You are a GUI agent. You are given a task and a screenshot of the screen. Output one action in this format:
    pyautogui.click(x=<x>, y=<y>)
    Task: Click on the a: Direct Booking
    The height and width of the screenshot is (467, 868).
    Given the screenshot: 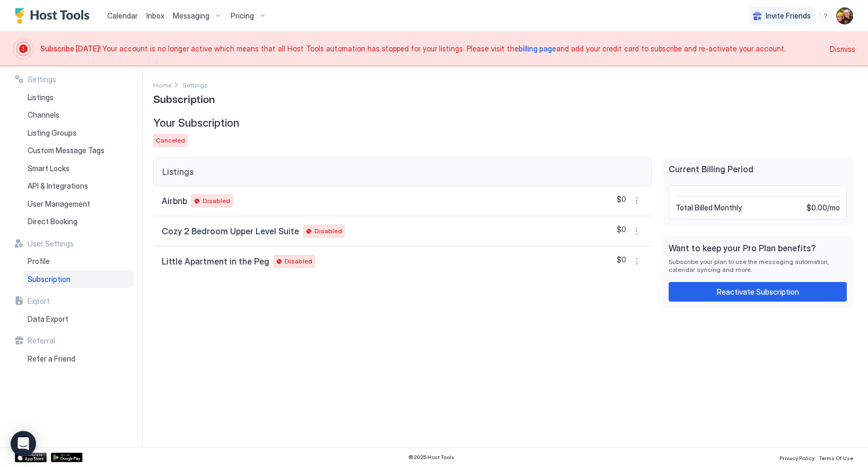 What is the action you would take?
    pyautogui.click(x=78, y=222)
    